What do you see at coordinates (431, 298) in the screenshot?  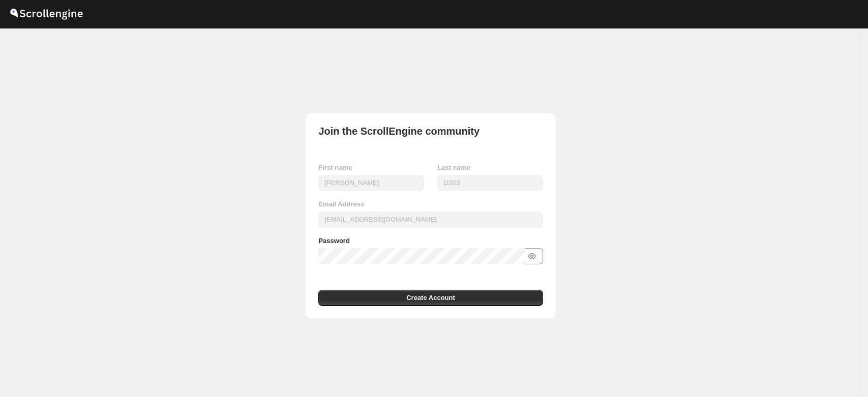 I see `span: Create Account` at bounding box center [431, 298].